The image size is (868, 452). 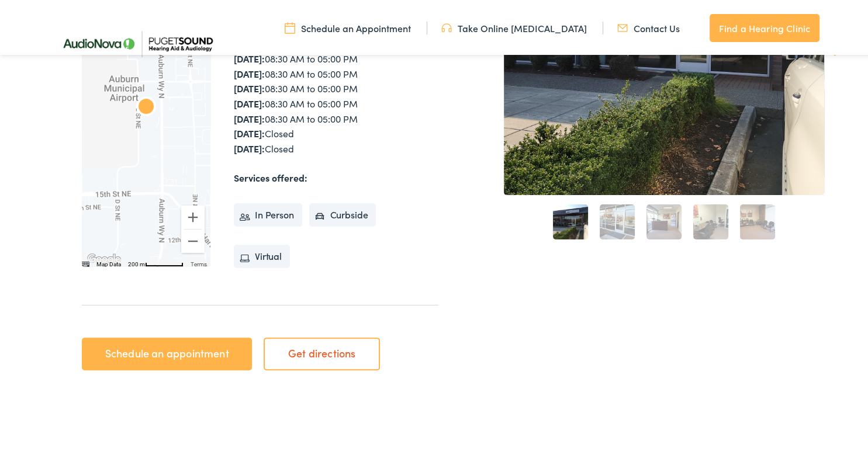 I want to click on a: 5, so click(x=758, y=220).